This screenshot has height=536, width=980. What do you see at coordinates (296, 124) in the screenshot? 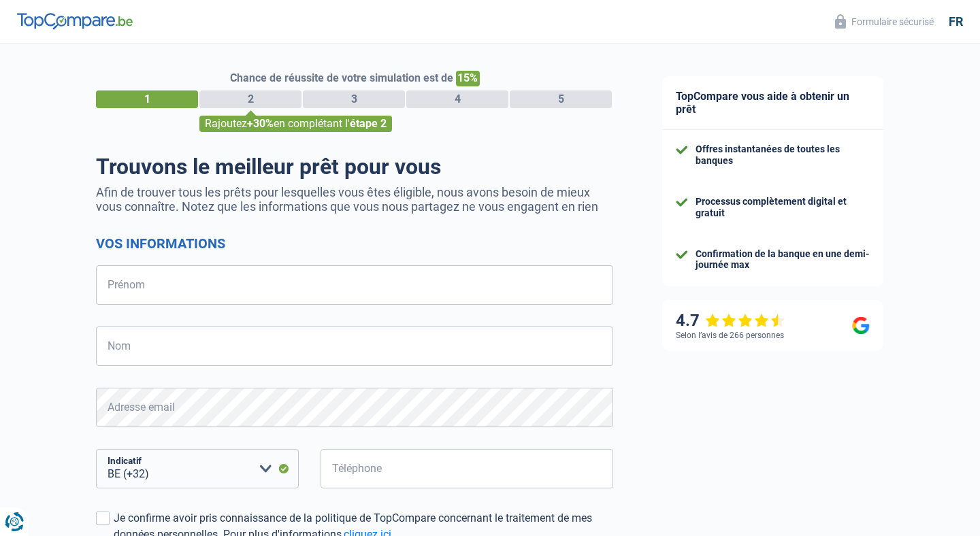
I see `div: Rajoutez en complétant l'` at bounding box center [296, 124].